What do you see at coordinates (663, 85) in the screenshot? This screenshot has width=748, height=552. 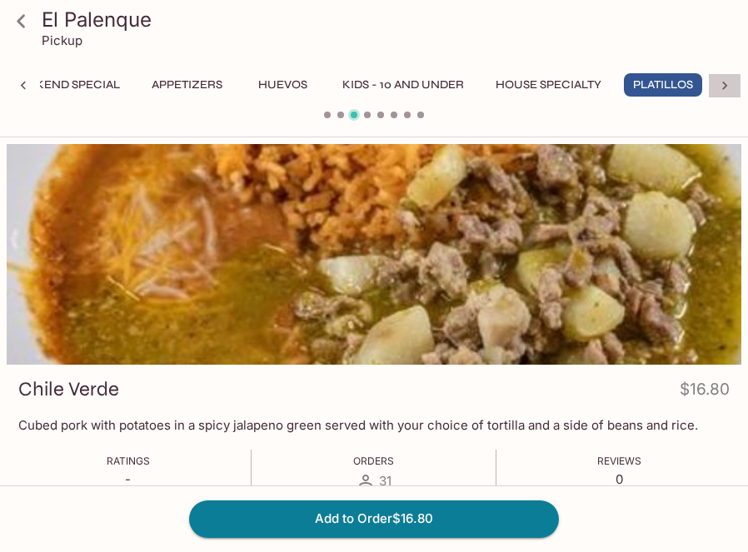 I see `button: Platillos` at bounding box center [663, 85].